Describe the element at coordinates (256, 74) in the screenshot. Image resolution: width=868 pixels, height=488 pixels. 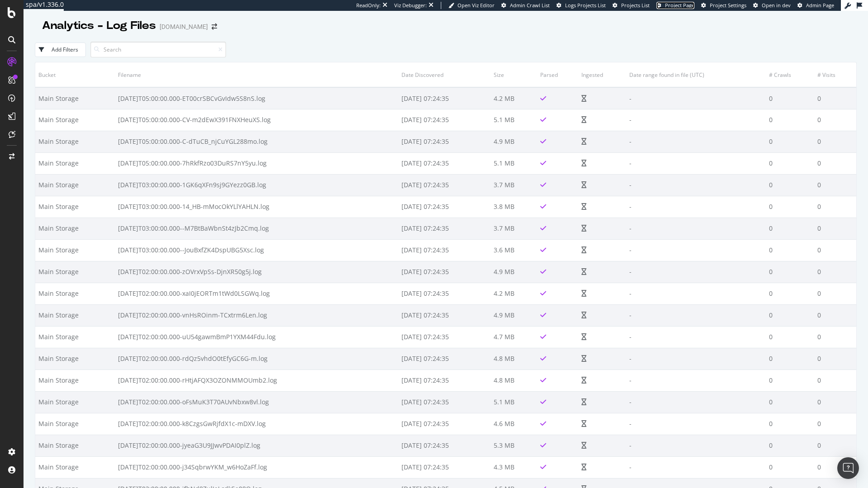
I see `th: Filename` at that location.